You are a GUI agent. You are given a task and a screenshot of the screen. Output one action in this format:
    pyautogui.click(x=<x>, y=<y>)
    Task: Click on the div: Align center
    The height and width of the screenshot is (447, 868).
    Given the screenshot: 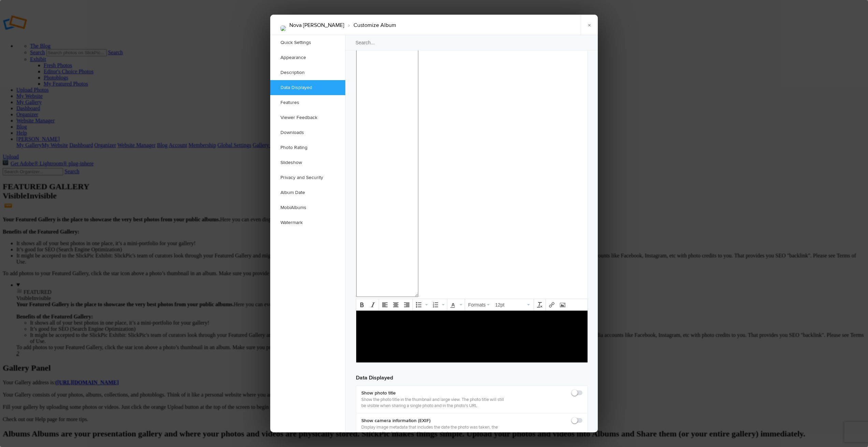 What is the action you would take?
    pyautogui.click(x=396, y=305)
    